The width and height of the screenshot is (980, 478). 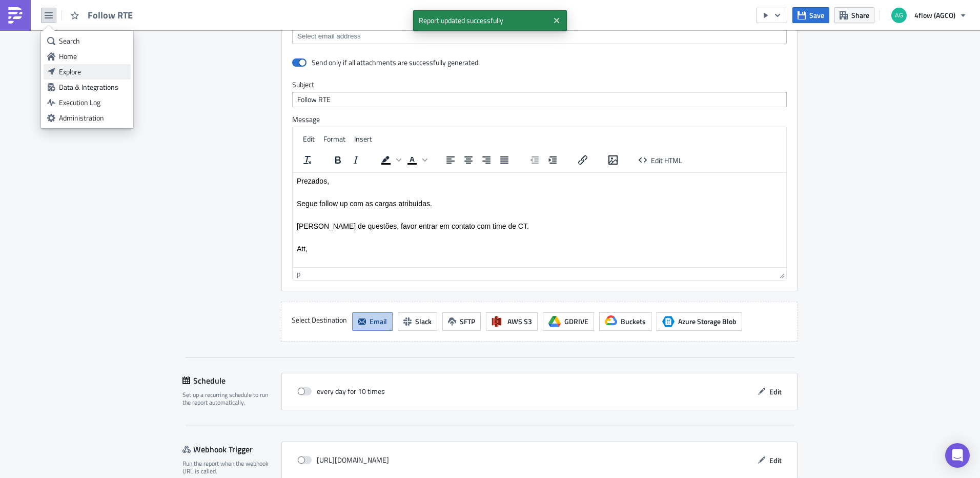 What do you see at coordinates (539, 36) in the screenshot?
I see `input: Select em ail add ress` at bounding box center [539, 36].